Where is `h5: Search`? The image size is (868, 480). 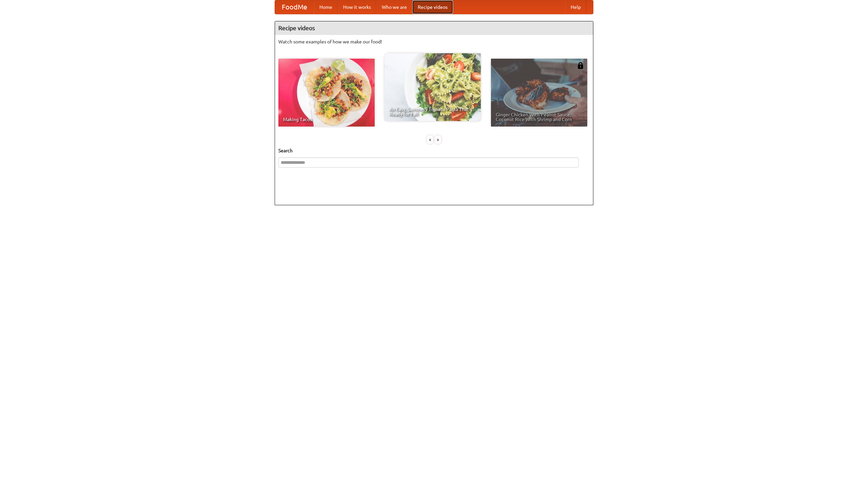
h5: Search is located at coordinates (434, 151).